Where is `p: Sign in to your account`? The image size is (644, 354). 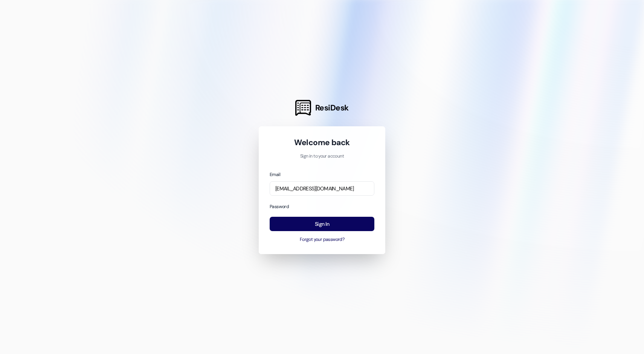 p: Sign in to your account is located at coordinates (322, 156).